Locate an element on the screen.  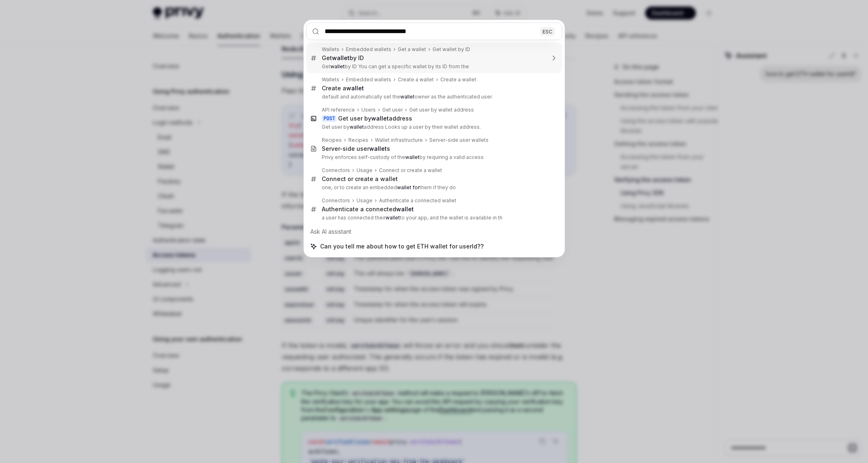
div: API reference is located at coordinates (338, 110).